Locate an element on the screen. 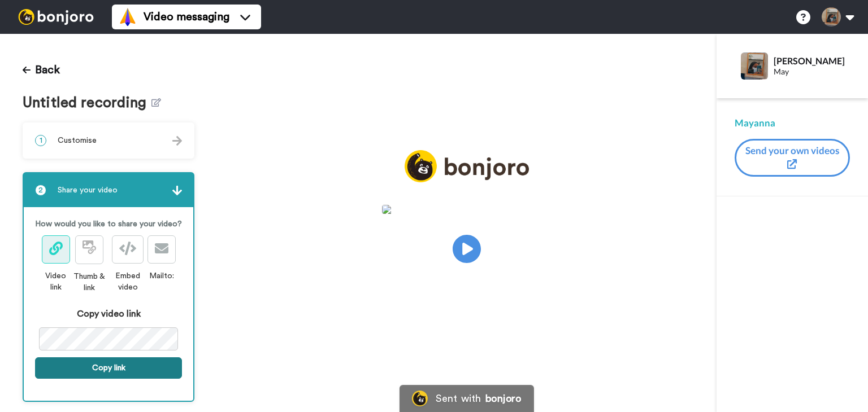  span: Video messaging is located at coordinates (186, 17).